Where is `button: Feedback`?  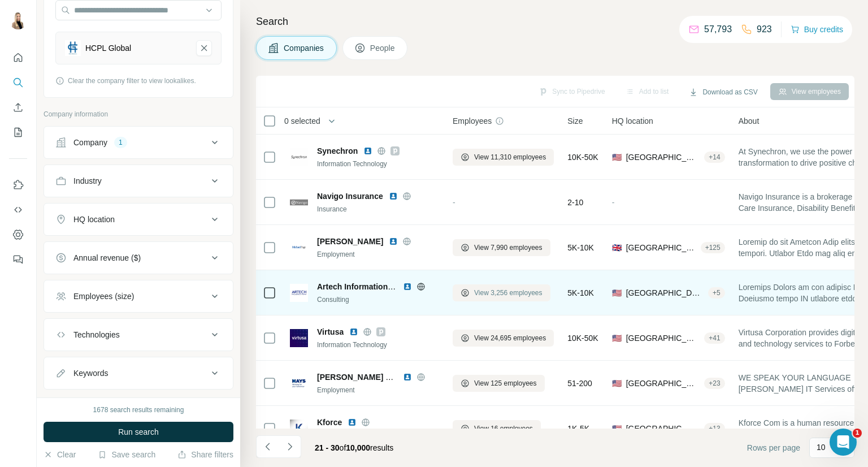
button: Feedback is located at coordinates (18, 259).